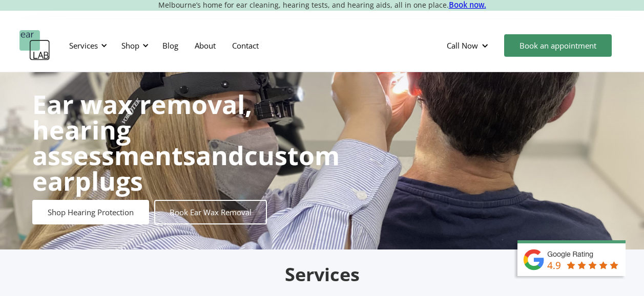 The width and height of the screenshot is (644, 296). Describe the element at coordinates (558, 46) in the screenshot. I see `a: Book an appointment` at that location.